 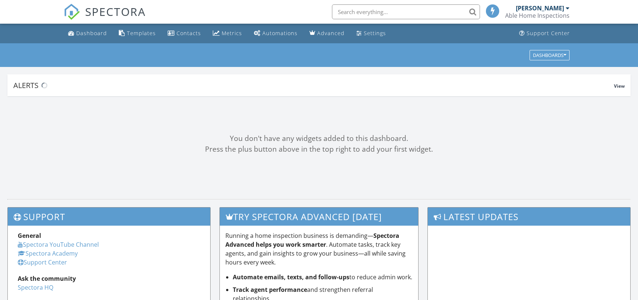 What do you see at coordinates (137, 33) in the screenshot?
I see `a: Templates` at bounding box center [137, 33].